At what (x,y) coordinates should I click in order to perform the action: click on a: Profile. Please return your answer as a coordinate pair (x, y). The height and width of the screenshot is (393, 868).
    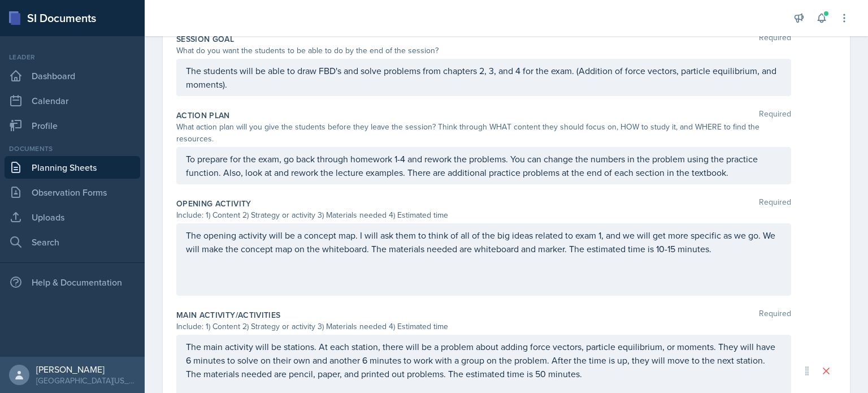
    Looking at the image, I should click on (72, 126).